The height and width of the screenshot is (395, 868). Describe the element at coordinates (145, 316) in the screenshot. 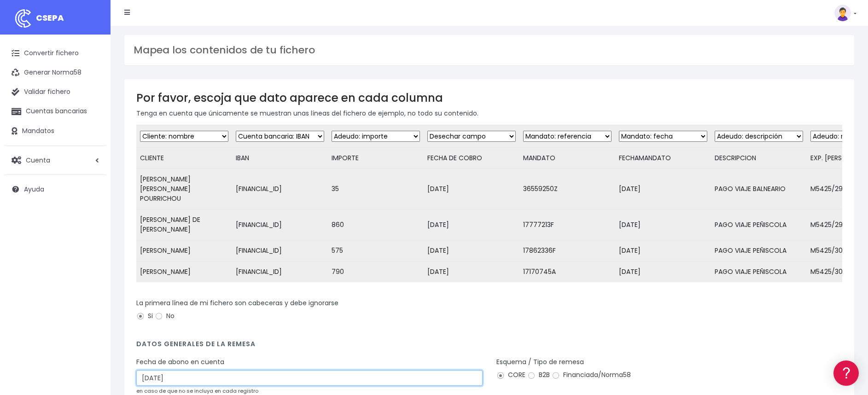

I see `label: Si` at that location.